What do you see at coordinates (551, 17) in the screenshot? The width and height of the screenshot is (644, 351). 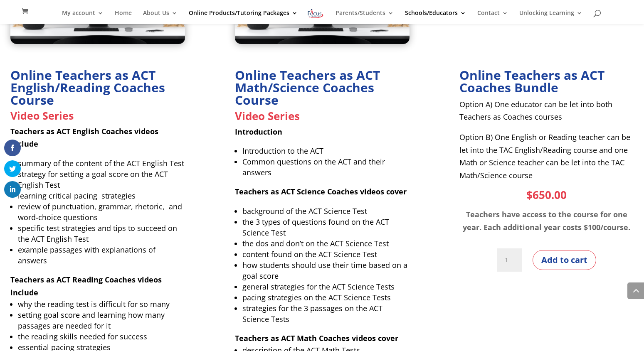 I see `a: Unlocking Learning` at bounding box center [551, 17].